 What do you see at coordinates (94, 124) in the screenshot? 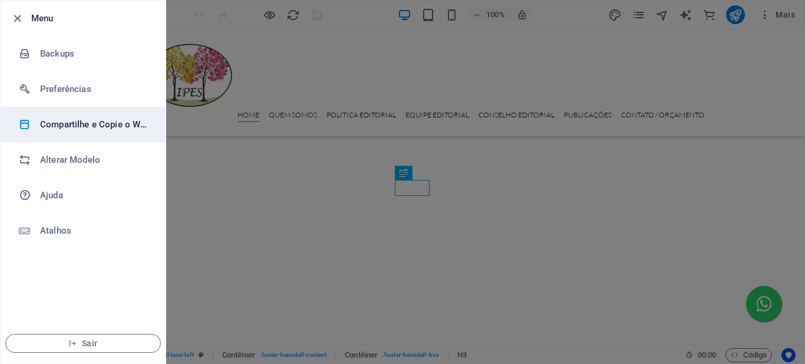
I see `h6: Compartilhe e Copie o Website` at bounding box center [94, 124].